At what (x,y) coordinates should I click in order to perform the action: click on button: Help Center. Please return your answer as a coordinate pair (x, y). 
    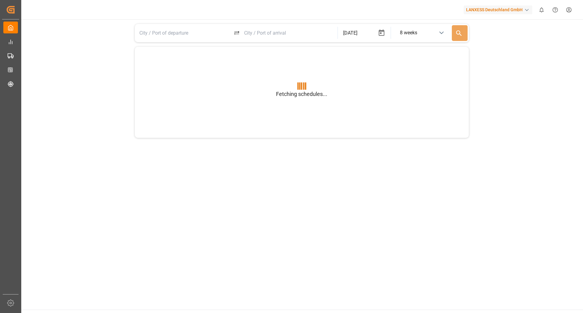
    Looking at the image, I should click on (555, 10).